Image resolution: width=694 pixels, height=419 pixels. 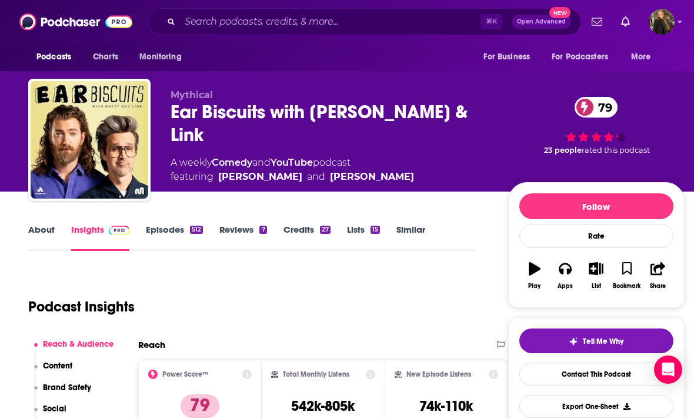 I want to click on div: Search podcasts, credits, & more..., so click(x=364, y=22).